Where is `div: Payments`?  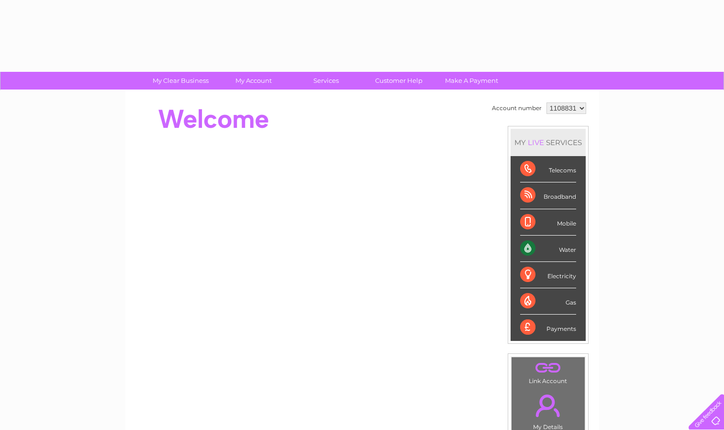 div: Payments is located at coordinates (548, 327).